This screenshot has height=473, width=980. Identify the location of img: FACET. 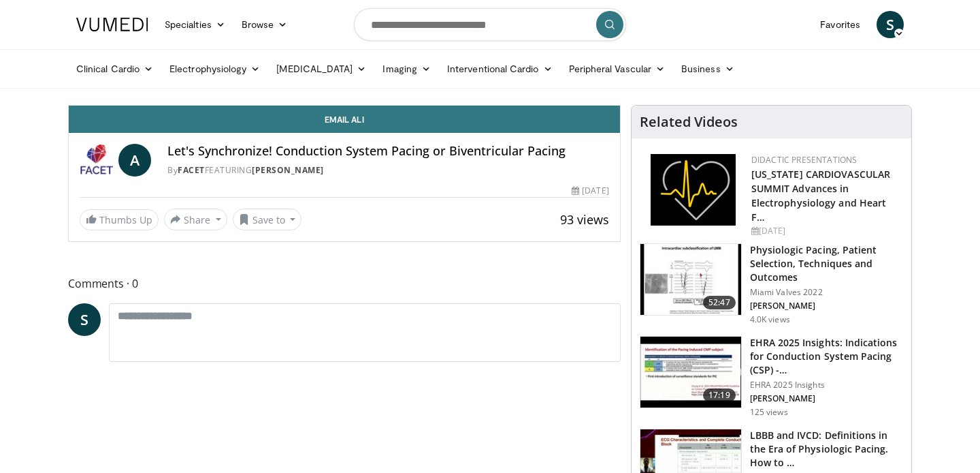
(96, 160).